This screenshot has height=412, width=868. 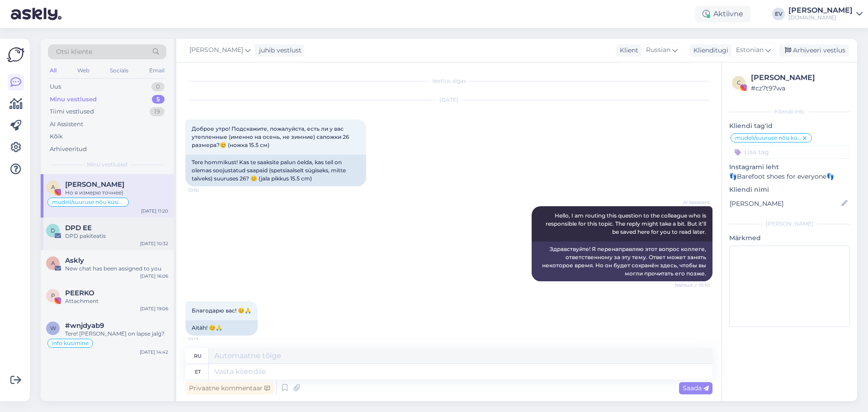 I want to click on div: Arhiveeritud, so click(x=68, y=149).